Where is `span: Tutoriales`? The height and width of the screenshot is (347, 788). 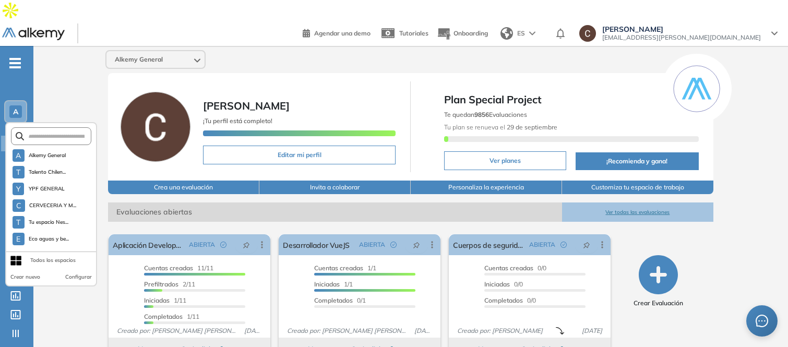
span: Tutoriales is located at coordinates (414, 33).